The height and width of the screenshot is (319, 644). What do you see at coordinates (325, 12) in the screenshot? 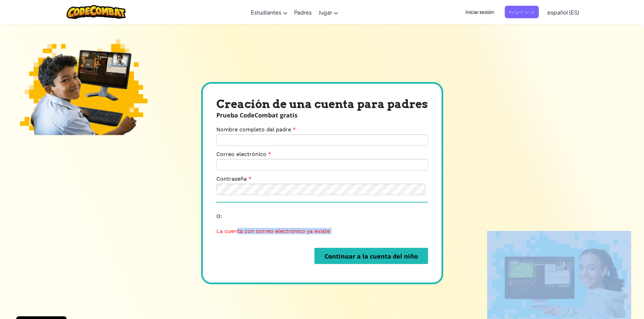
I see `font: Jugar` at bounding box center [325, 12].